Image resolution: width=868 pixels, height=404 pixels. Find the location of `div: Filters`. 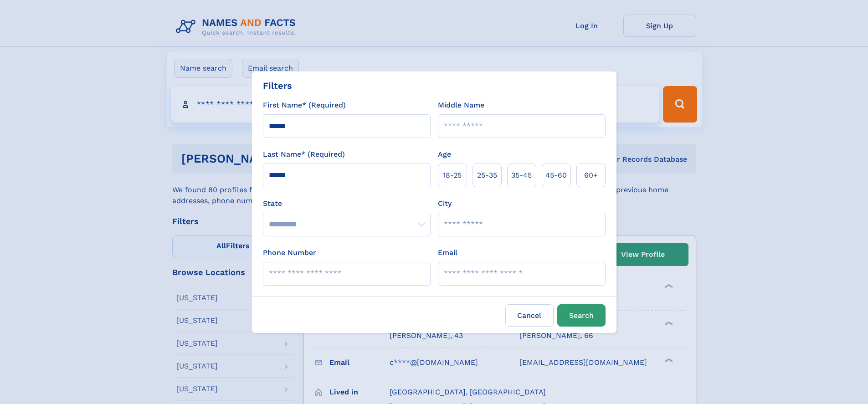

div: Filters is located at coordinates (278, 86).